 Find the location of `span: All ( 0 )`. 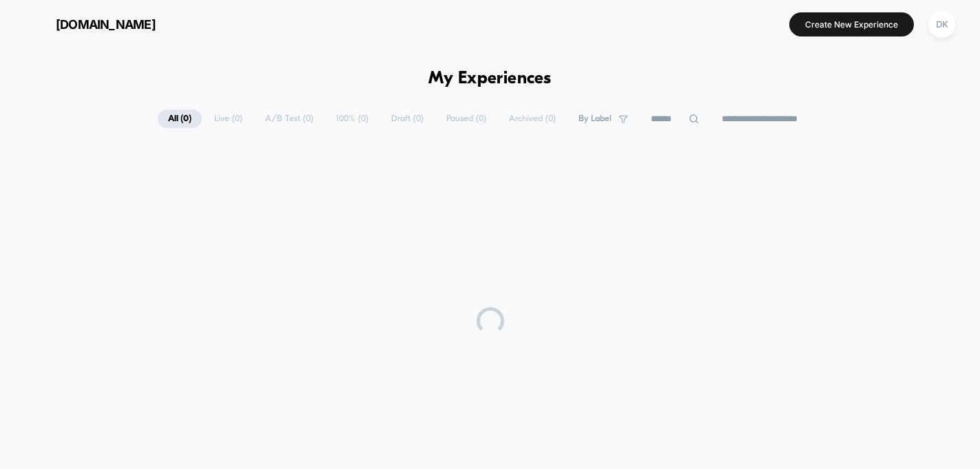

span: All ( 0 ) is located at coordinates (180, 118).